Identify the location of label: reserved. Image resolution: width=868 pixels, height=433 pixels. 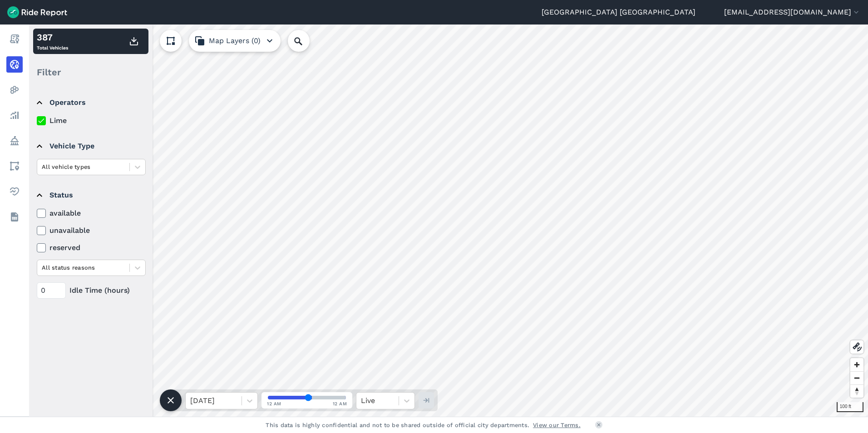
(91, 248).